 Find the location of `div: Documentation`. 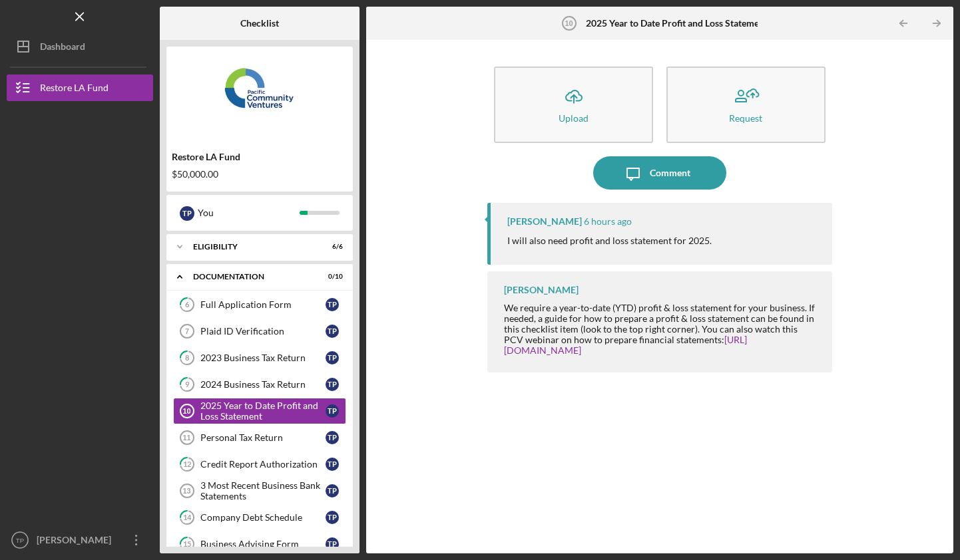

div: Documentation is located at coordinates (251, 277).